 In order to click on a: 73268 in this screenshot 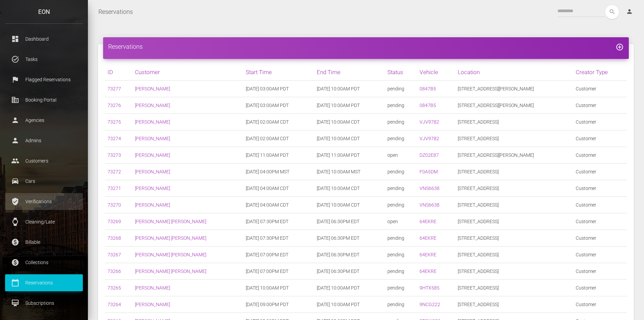, I will do `click(114, 238)`.